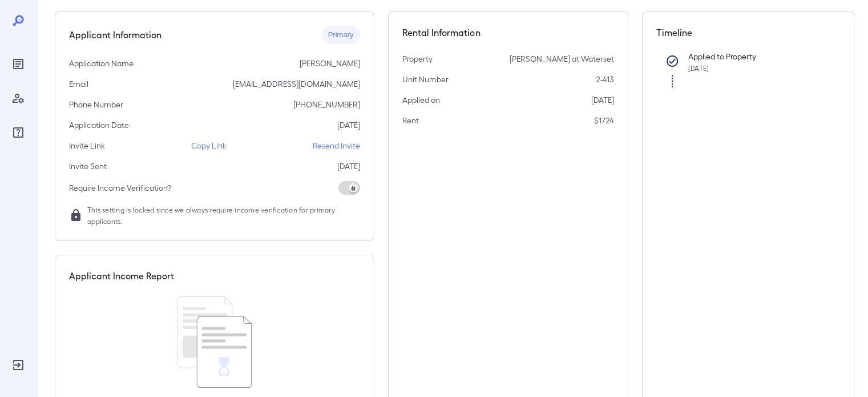 This screenshot has width=868, height=397. Describe the element at coordinates (755, 56) in the screenshot. I see `p: Applied to Property` at that location.